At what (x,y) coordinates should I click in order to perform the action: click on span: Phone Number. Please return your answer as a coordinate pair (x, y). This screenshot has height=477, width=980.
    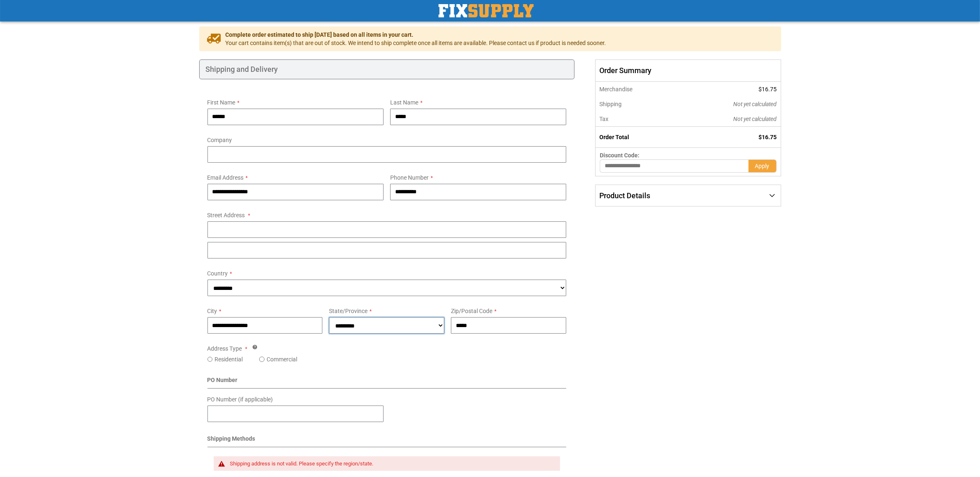
    Looking at the image, I should click on (409, 178).